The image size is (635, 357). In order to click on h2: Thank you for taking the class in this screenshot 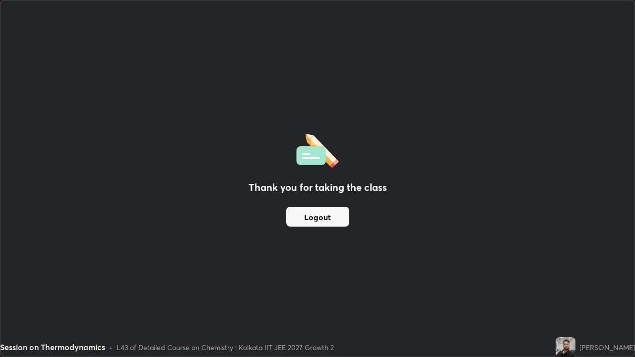, I will do `click(317, 187)`.